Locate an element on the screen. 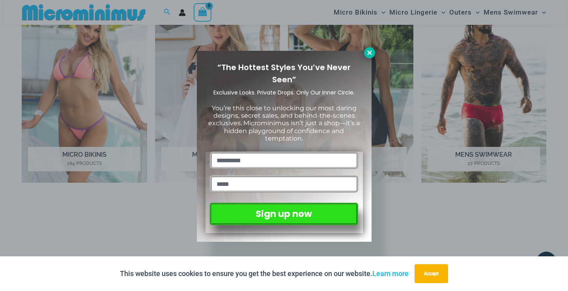 The height and width of the screenshot is (291, 568). a: Learn more is located at coordinates (390, 274).